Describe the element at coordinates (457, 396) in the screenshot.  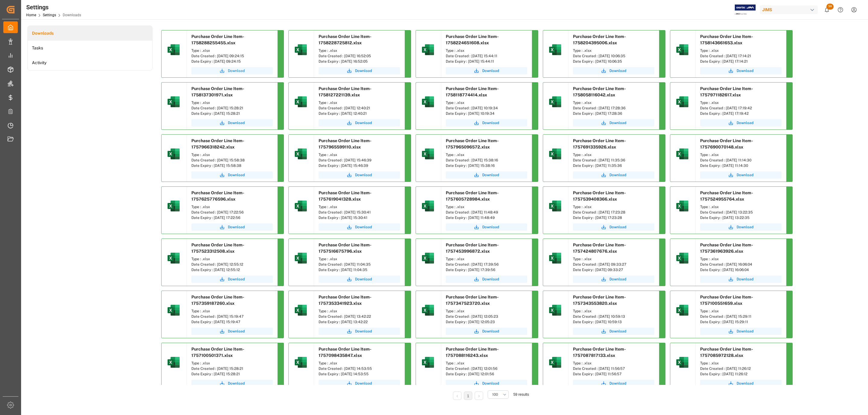
I see `li: Previous Page` at that location.